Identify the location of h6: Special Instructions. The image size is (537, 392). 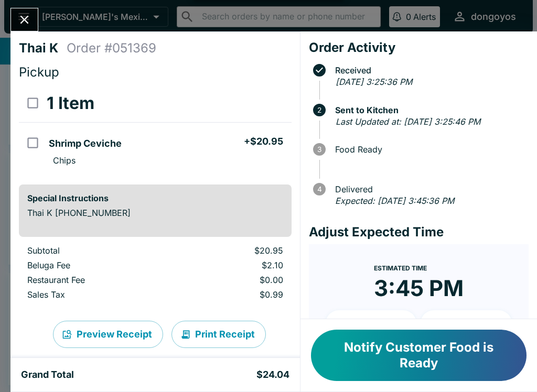
(156, 198).